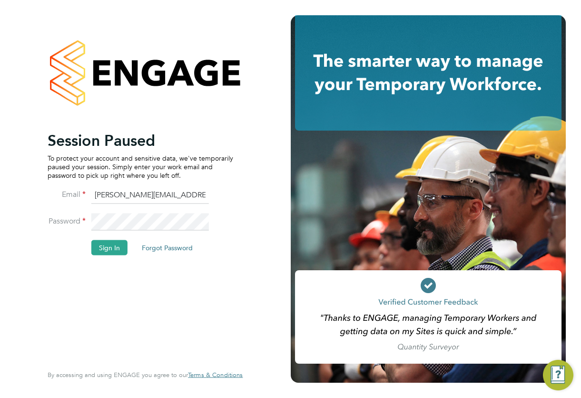 The height and width of the screenshot is (398, 581). Describe the element at coordinates (67, 220) in the screenshot. I see `label: Password` at that location.